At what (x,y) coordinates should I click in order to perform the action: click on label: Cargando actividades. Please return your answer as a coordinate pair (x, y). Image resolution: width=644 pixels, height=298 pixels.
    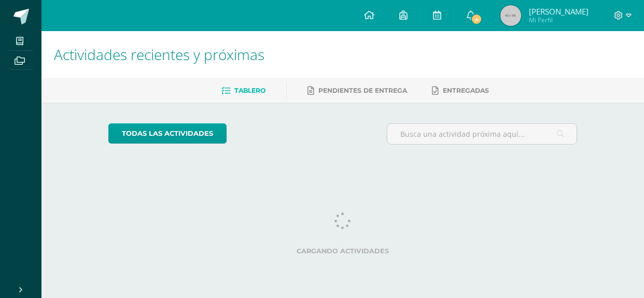
    Looking at the image, I should click on (343, 251).